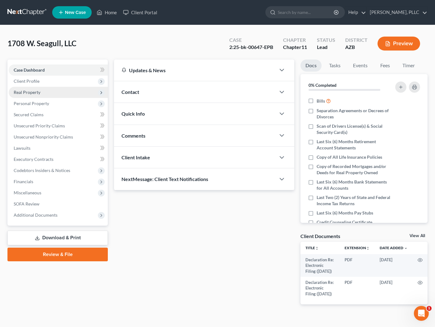 The width and height of the screenshot is (435, 327). What do you see at coordinates (58, 160) in the screenshot?
I see `a: Executory Contracts` at bounding box center [58, 160].